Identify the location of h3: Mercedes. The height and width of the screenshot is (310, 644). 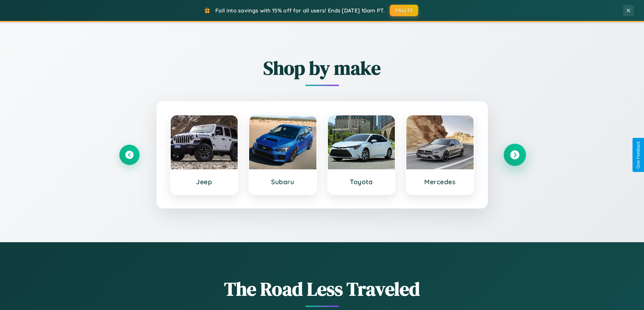
(440, 182).